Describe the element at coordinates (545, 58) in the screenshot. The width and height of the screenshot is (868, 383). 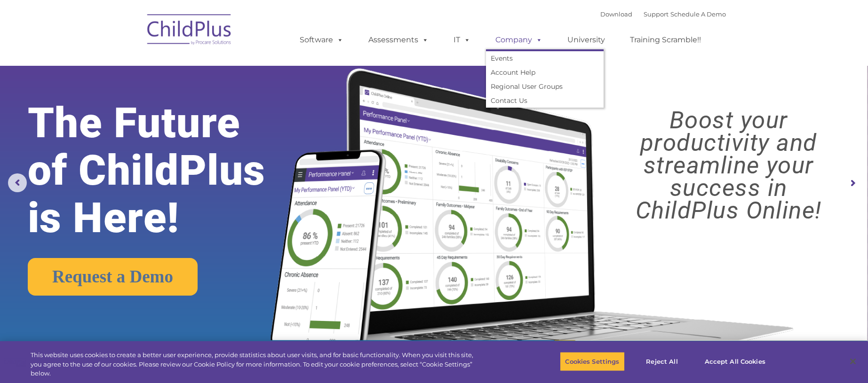
I see `a: Events` at that location.